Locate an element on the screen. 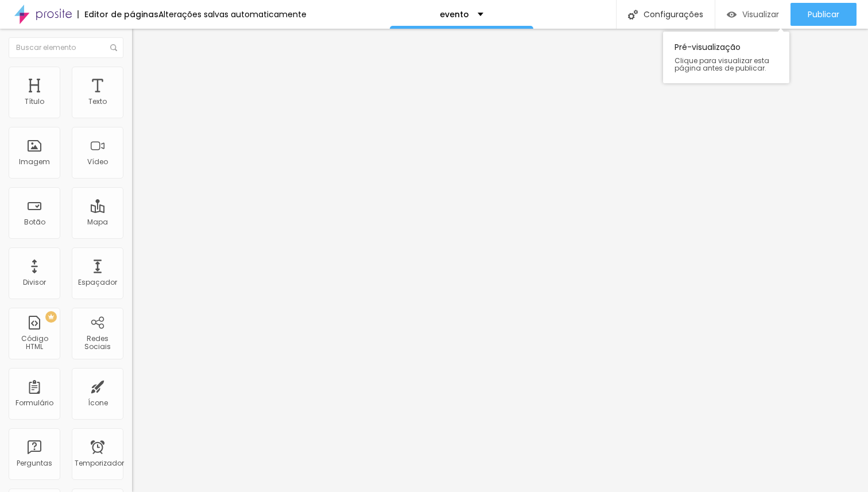 The image size is (868, 492). font: Perguntas is located at coordinates (35, 463).